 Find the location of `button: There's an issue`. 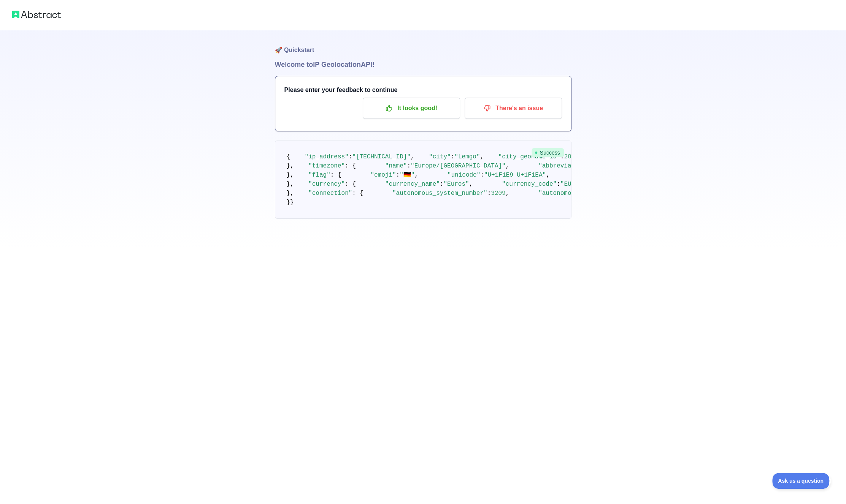

button: There's an issue is located at coordinates (513, 108).